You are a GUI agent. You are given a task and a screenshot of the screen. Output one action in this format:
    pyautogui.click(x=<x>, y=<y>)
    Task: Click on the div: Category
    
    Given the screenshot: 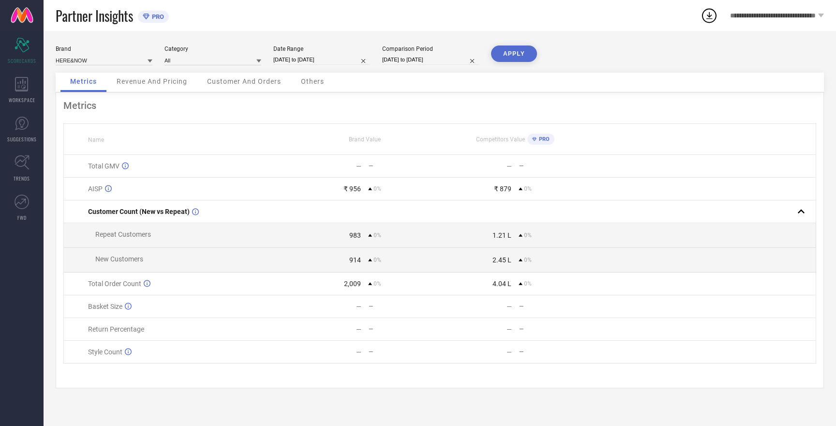 What is the action you would take?
    pyautogui.click(x=213, y=49)
    